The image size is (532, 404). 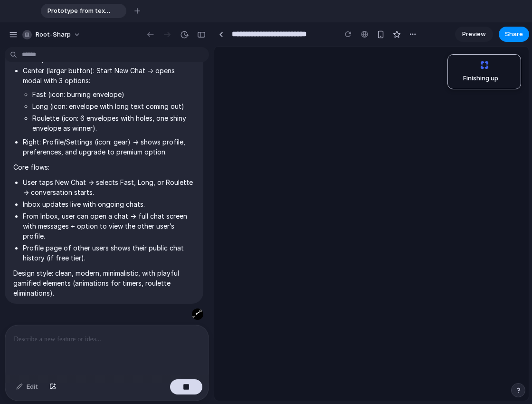 I want to click on p: Profile page of other users shows their public chat history (if free tier)., so click(x=109, y=253).